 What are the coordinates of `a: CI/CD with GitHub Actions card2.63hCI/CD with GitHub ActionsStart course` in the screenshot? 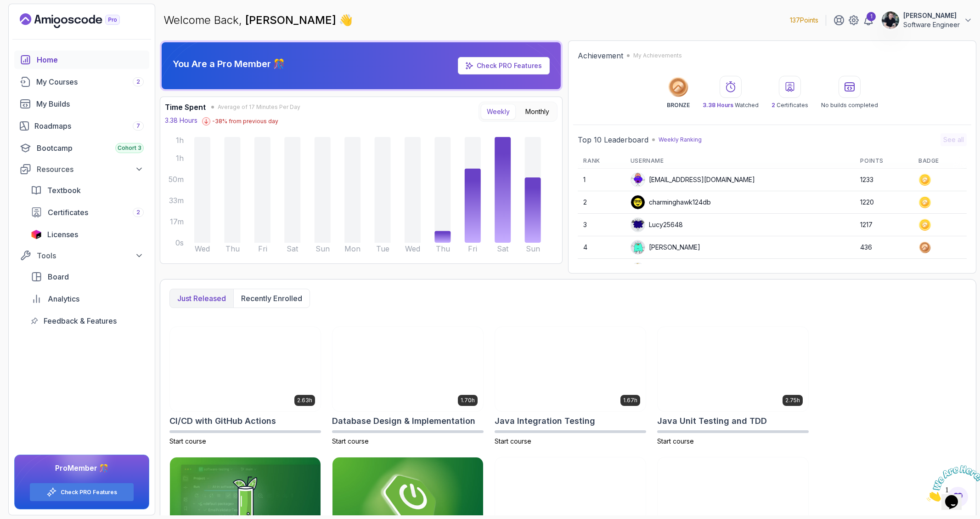 It's located at (245, 387).